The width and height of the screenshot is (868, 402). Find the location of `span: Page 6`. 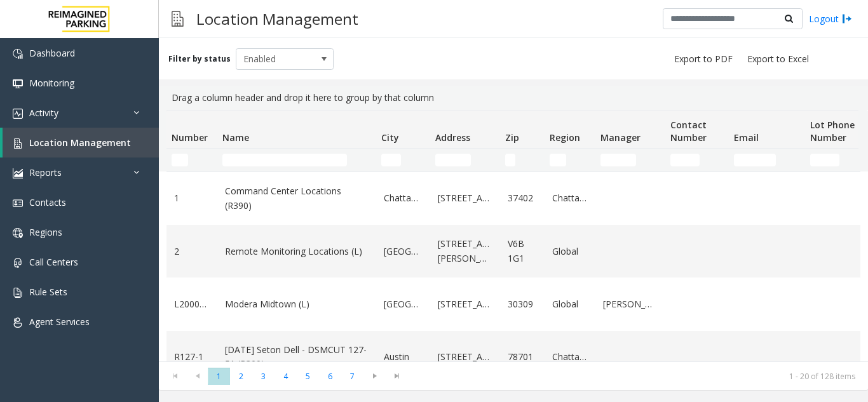

span: Page 6 is located at coordinates (330, 376).